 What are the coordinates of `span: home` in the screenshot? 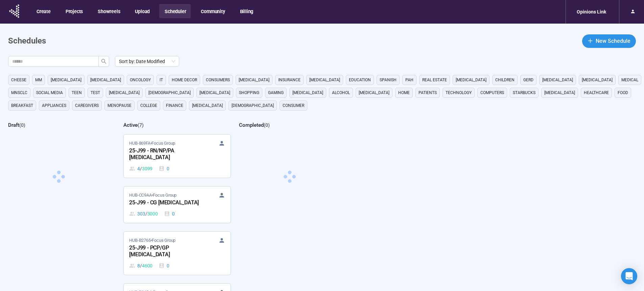 It's located at (404, 93).